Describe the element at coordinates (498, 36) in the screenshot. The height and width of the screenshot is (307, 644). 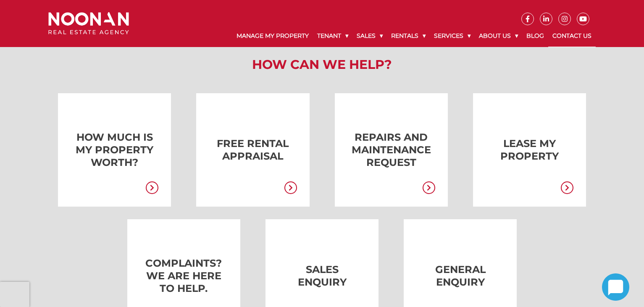
I see `a: About Us` at that location.